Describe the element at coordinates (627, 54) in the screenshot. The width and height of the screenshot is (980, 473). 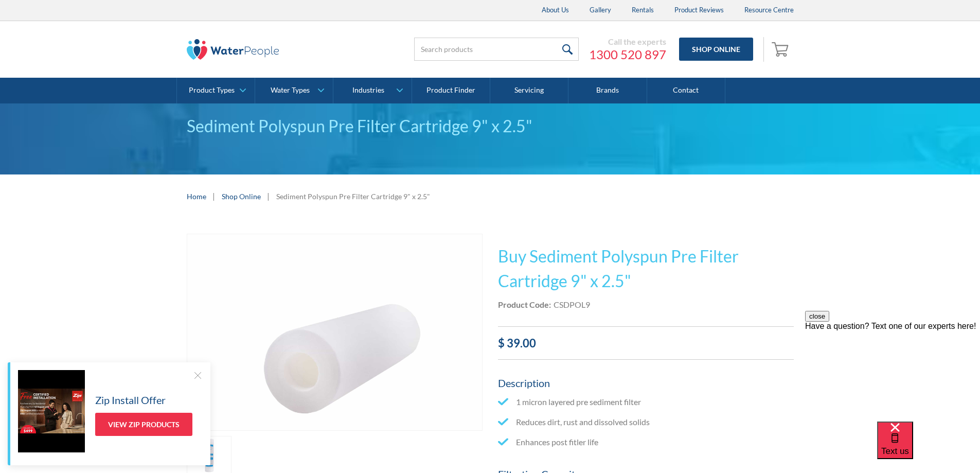
I see `a: 1300 520 897` at that location.